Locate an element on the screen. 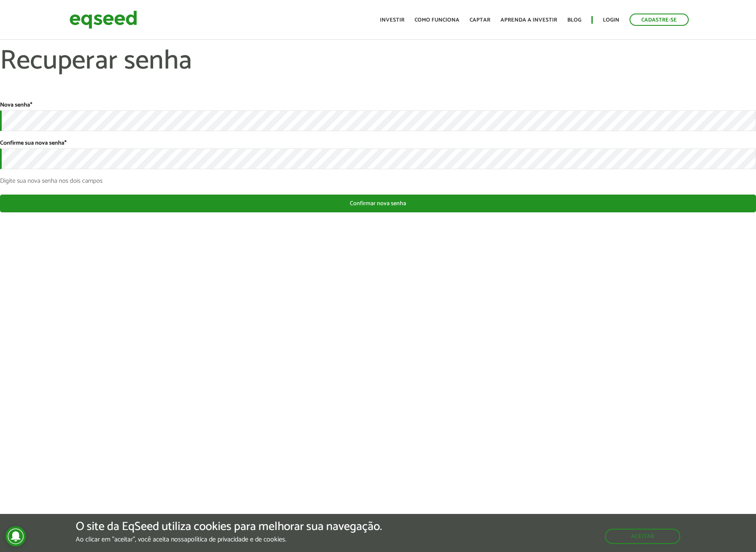 The image size is (756, 552). a: Login is located at coordinates (611, 20).